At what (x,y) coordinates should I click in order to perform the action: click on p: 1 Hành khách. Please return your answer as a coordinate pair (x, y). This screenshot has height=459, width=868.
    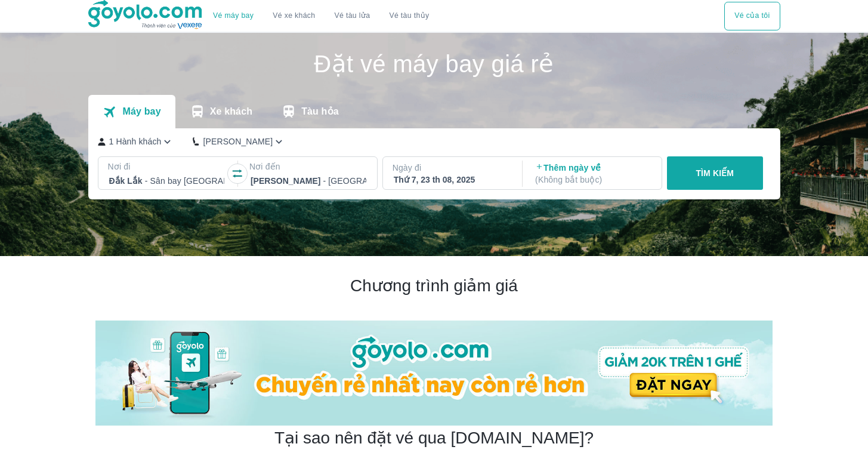
    Looking at the image, I should click on (136, 142).